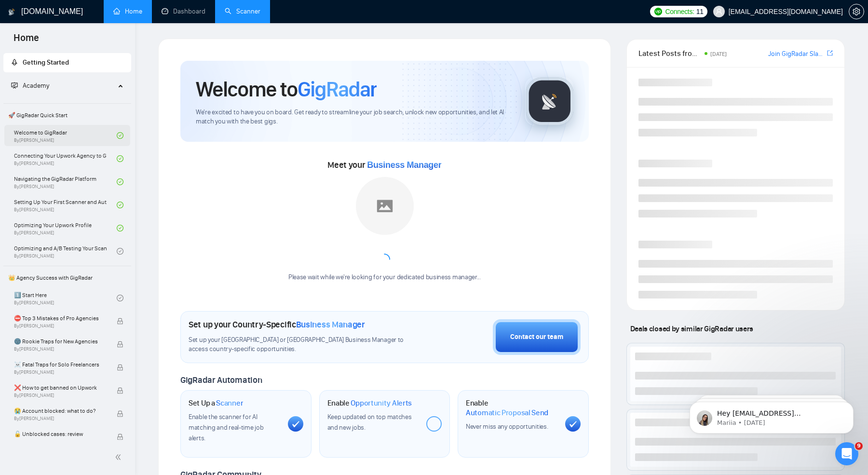  What do you see at coordinates (338, 89) in the screenshot?
I see `span: GigRadar` at bounding box center [338, 89].